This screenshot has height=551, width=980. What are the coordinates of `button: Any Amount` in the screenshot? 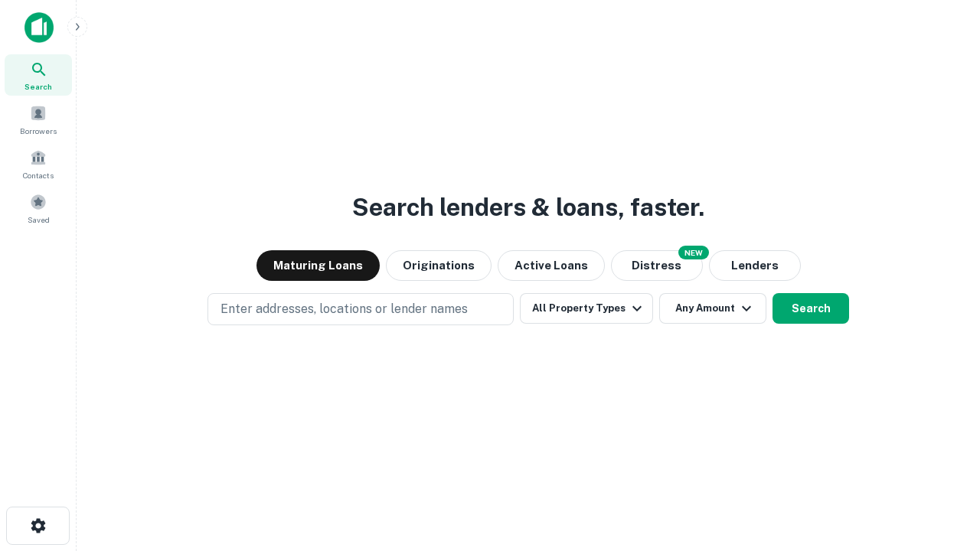 It's located at (713, 309).